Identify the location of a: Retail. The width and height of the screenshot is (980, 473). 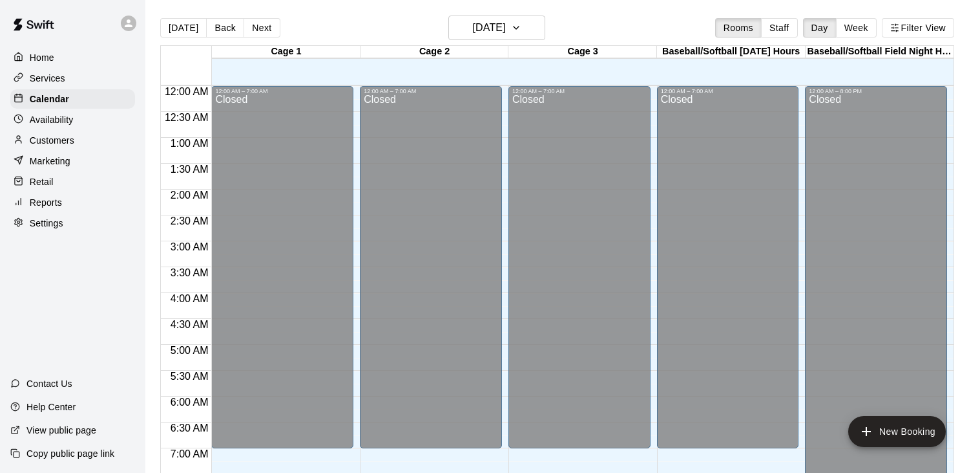
(72, 181).